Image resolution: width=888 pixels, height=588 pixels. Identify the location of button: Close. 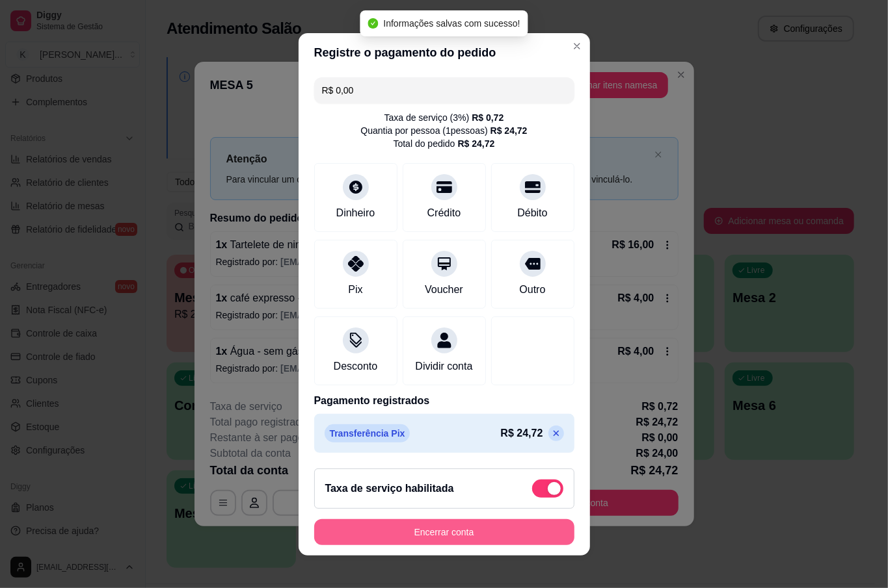
(577, 46).